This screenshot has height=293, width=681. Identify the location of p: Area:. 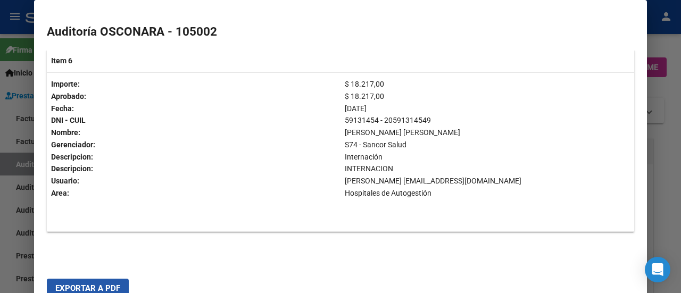
(194, 193).